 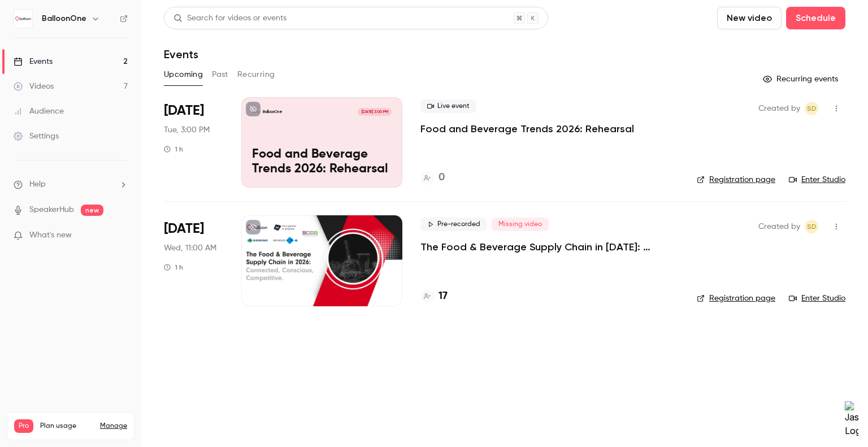 I want to click on h1: Events, so click(x=181, y=54).